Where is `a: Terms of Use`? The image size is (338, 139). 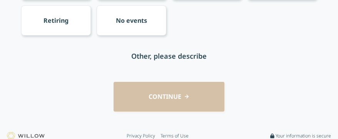
a: Terms of Use is located at coordinates (174, 135).